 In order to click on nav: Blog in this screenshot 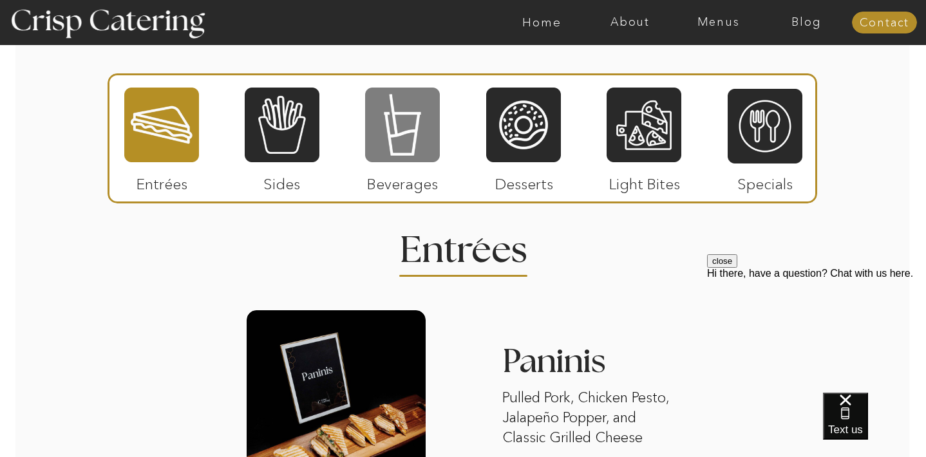, I will do `click(806, 23)`.